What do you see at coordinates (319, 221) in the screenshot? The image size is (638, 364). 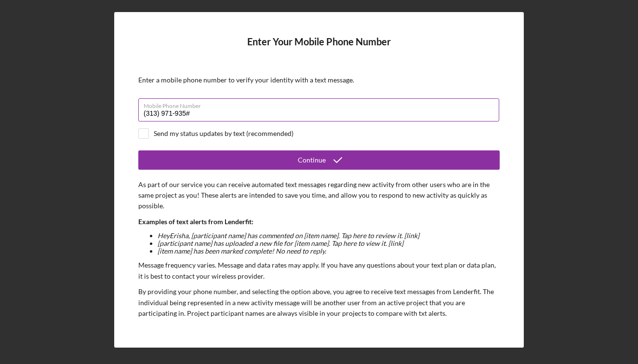 I see `p: Examples of text alerts from Lenderfit:` at bounding box center [319, 221].